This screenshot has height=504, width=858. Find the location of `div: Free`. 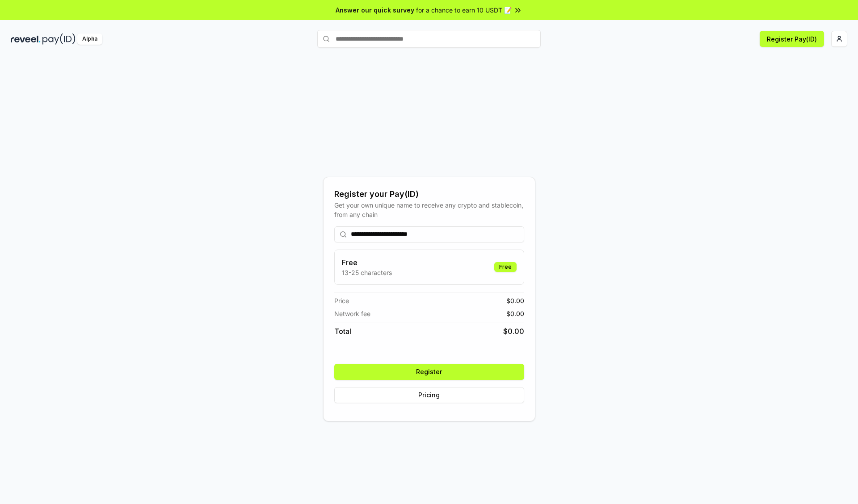

div: Free is located at coordinates (506, 267).